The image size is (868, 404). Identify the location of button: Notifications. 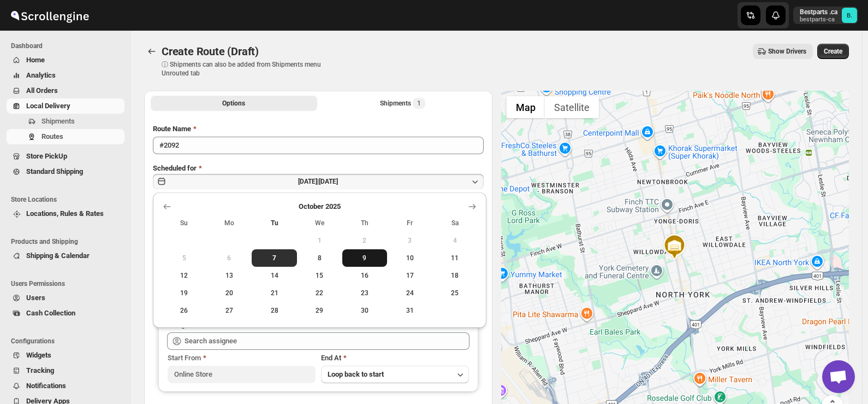
(66, 386).